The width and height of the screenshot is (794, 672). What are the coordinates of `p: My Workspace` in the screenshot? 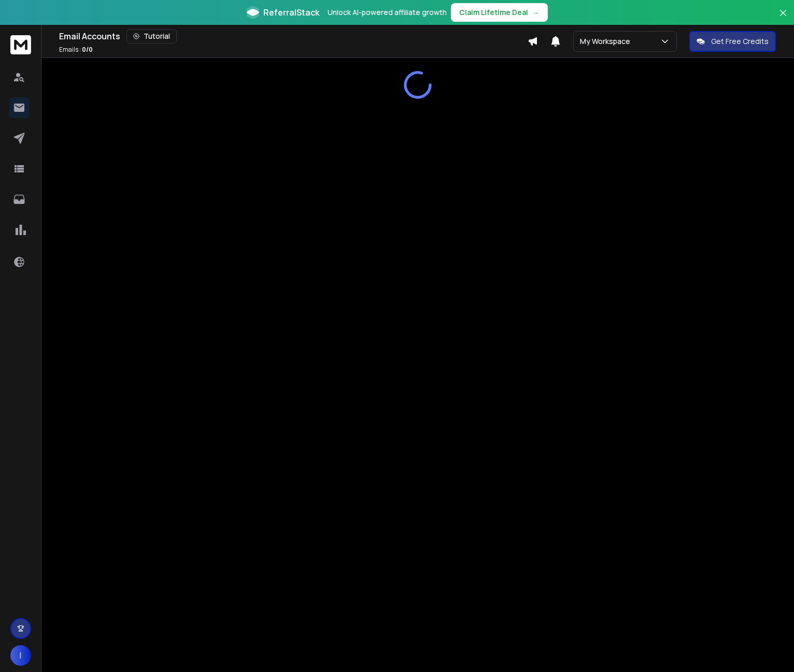 It's located at (607, 41).